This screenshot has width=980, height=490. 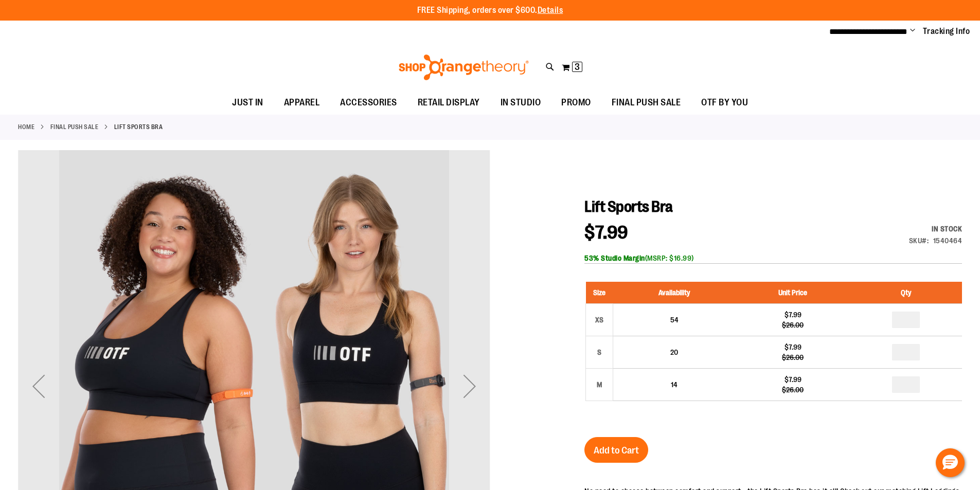 What do you see at coordinates (646, 103) in the screenshot?
I see `span: FINAL PUSH SALE` at bounding box center [646, 103].